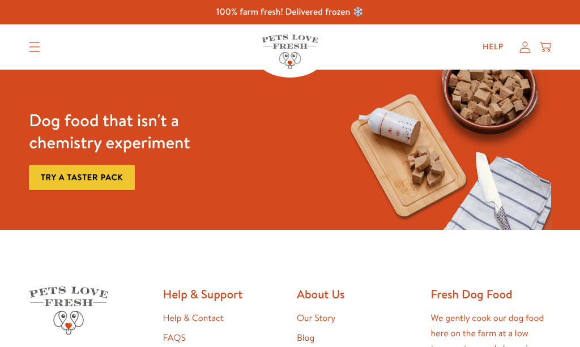 This screenshot has width=580, height=347. What do you see at coordinates (35, 47) in the screenshot?
I see `summary: Translation missing: en.sections.header.menu` at bounding box center [35, 47].